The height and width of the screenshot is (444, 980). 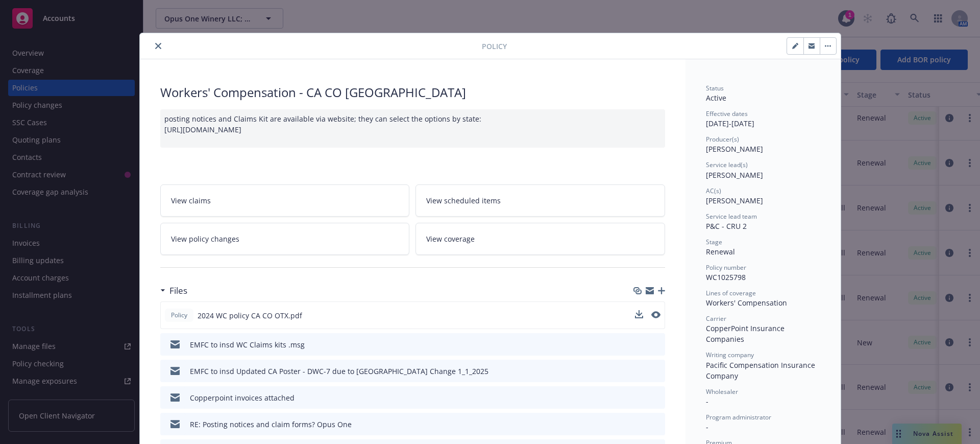 I want to click on a: View claims, so click(x=285, y=201).